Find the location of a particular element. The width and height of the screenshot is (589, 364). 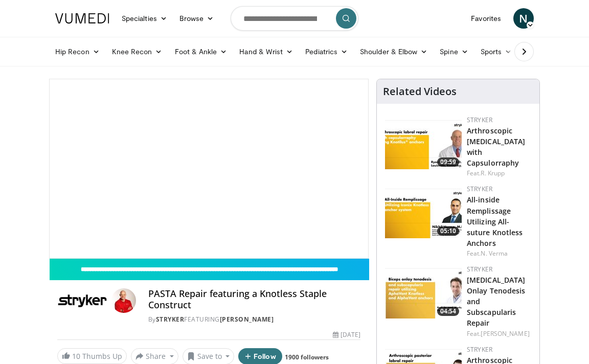

img: f0e53f01-d5db-4f12-81ed-ecc49cba6117.150x105_q85_crop-smart_upscale.jpg is located at coordinates (424, 291).